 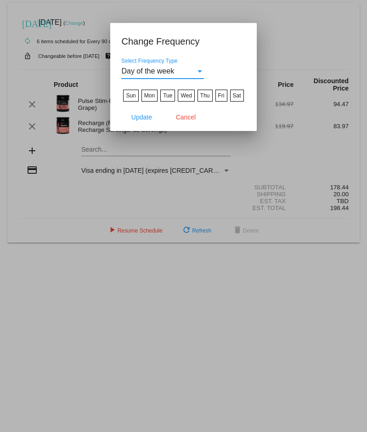 What do you see at coordinates (237, 96) in the screenshot?
I see `label: Sat` at bounding box center [237, 96].